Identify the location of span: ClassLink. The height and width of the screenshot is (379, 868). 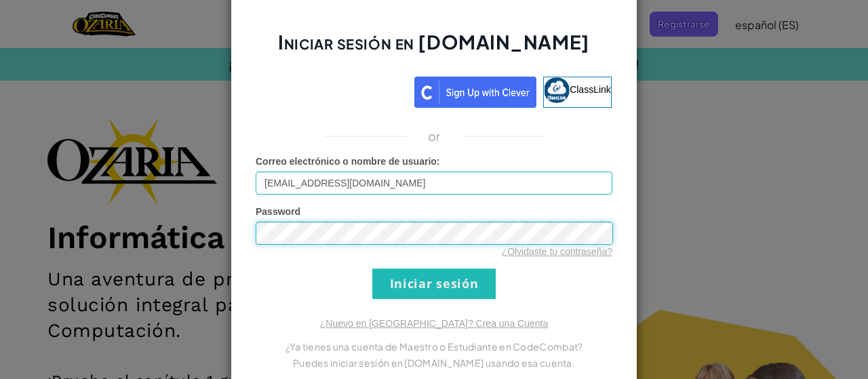
(590, 89).